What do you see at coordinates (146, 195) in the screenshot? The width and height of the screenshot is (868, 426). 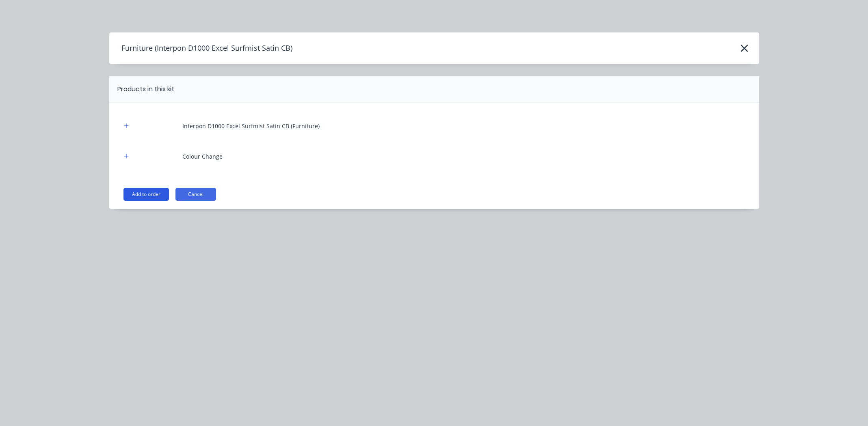 I see `button: Add to order` at bounding box center [146, 195].